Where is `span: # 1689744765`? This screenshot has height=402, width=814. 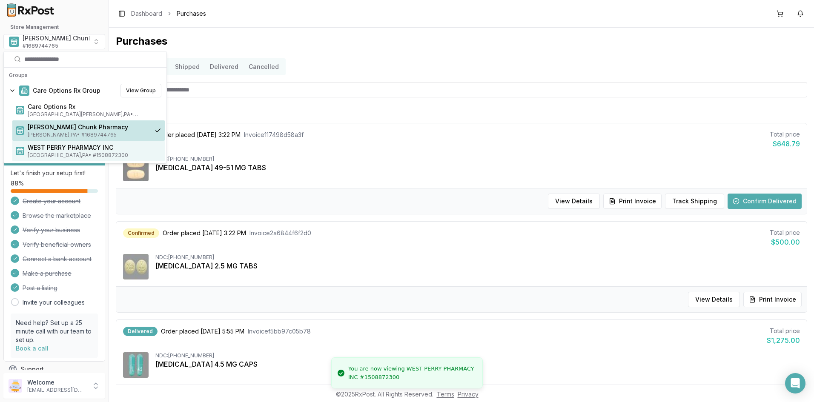
span: # 1689744765 is located at coordinates (40, 46).